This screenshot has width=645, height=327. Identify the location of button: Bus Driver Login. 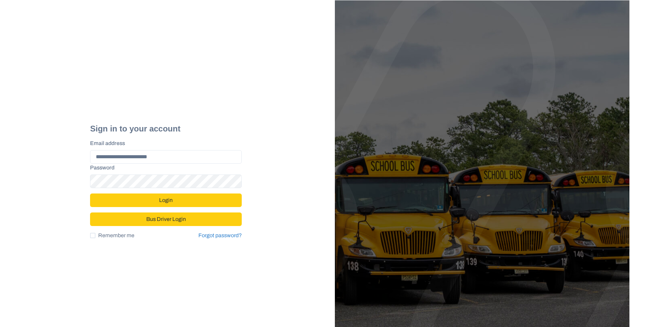
(166, 219).